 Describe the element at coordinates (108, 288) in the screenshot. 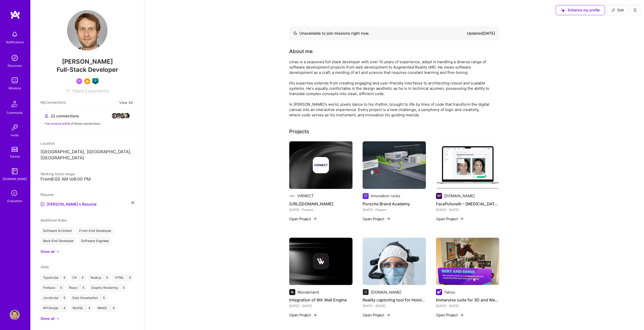

I see `div: Graphic Rendering 5` at that location.